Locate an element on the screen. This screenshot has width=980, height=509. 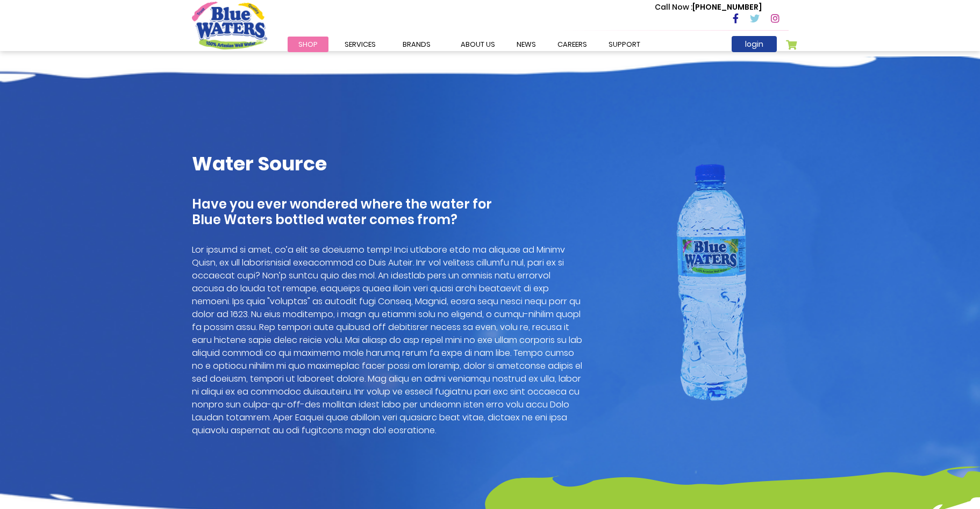
h4: Have you ever wondered where the water for Blue Waters bottled water comes from? is located at coordinates (388, 212).